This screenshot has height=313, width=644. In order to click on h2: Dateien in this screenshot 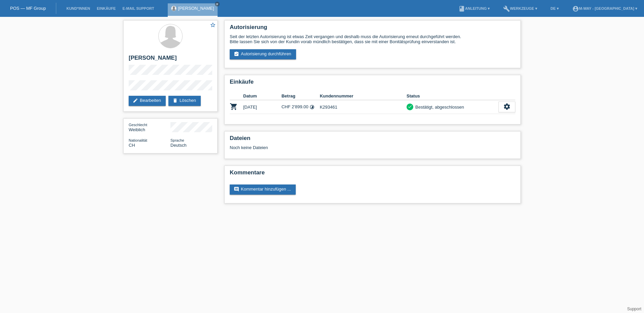, I will do `click(372, 140)`.